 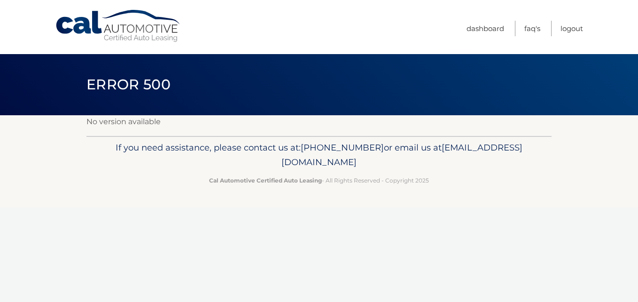 What do you see at coordinates (265, 180) in the screenshot?
I see `strong: Cal Automotive Certified Auto Leasing` at bounding box center [265, 180].